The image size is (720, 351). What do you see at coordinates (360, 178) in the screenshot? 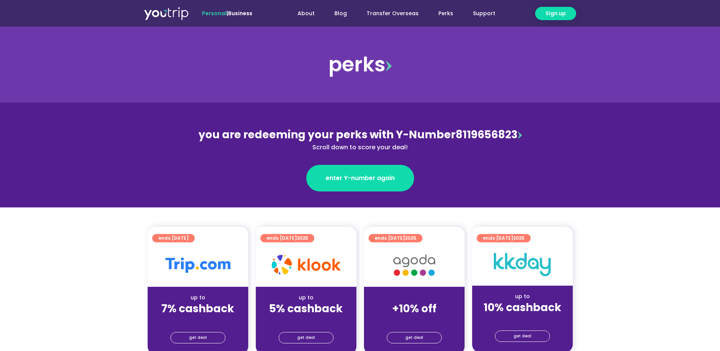
I see `span: enter Y-number again` at bounding box center [360, 178].